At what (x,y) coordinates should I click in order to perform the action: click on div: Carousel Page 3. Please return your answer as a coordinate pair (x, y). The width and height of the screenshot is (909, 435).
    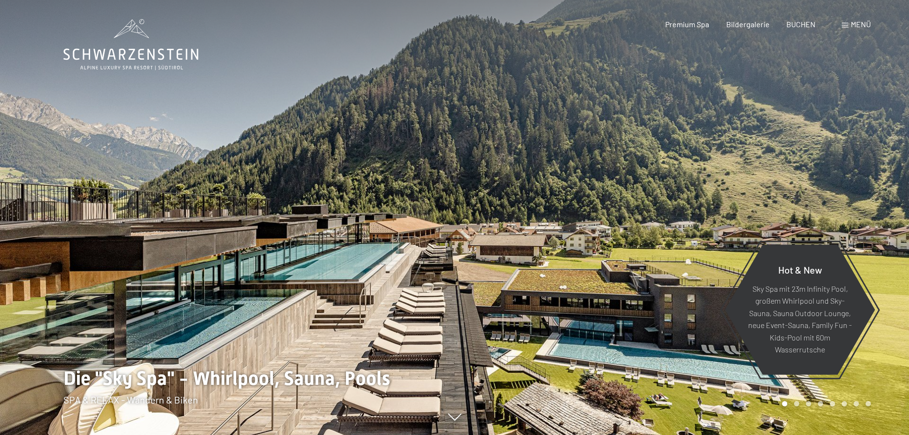
    Looking at the image, I should click on (809, 403).